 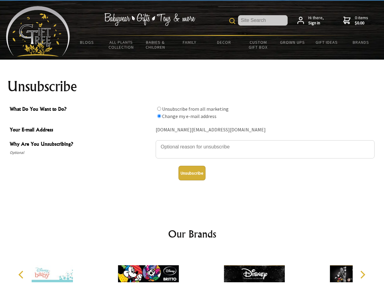 I want to click on a: Decor, so click(x=224, y=42).